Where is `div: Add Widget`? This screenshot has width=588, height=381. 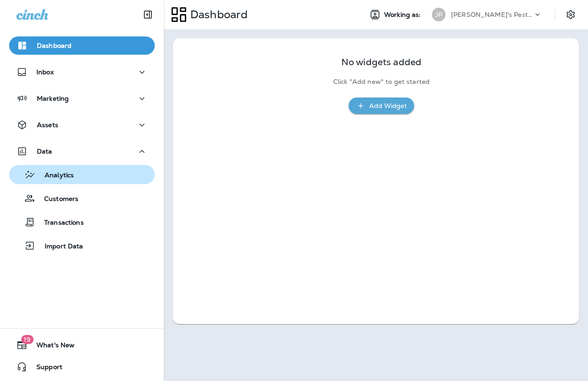 div: Add Widget is located at coordinates (388, 106).